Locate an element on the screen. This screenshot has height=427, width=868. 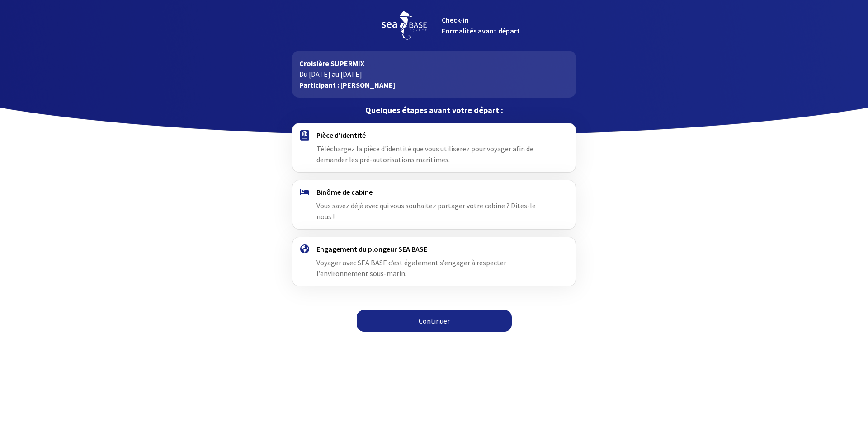
img: passport.svg is located at coordinates (304, 135).